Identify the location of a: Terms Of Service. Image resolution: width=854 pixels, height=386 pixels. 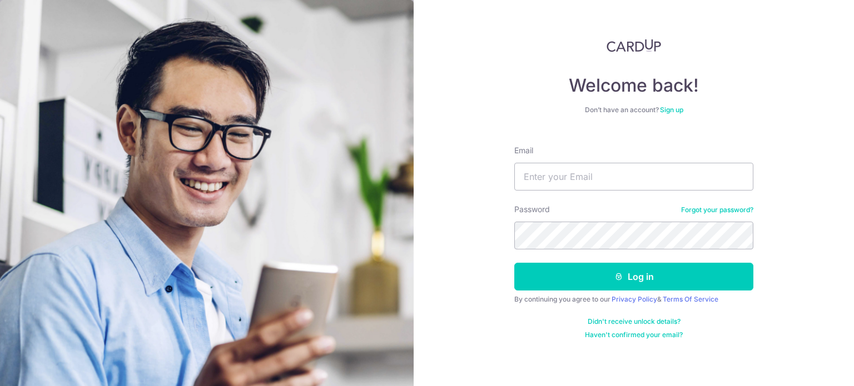
(690, 299).